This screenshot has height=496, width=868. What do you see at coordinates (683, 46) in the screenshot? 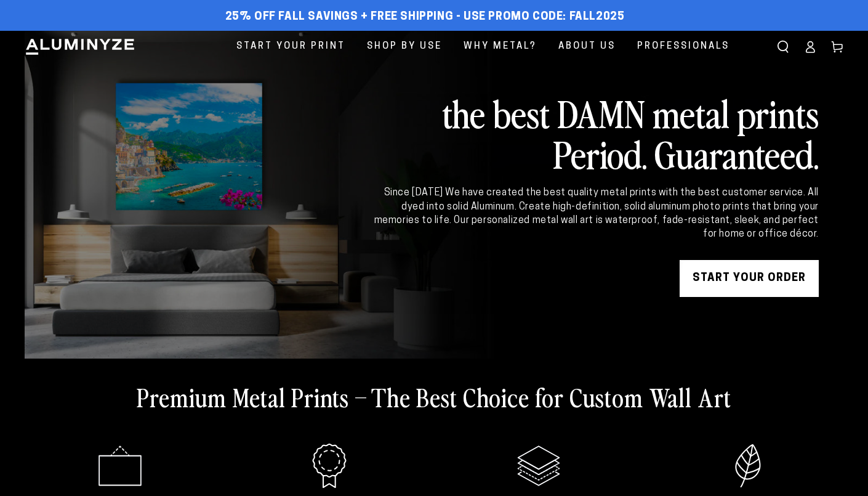
I see `a: Professionals` at bounding box center [683, 46].